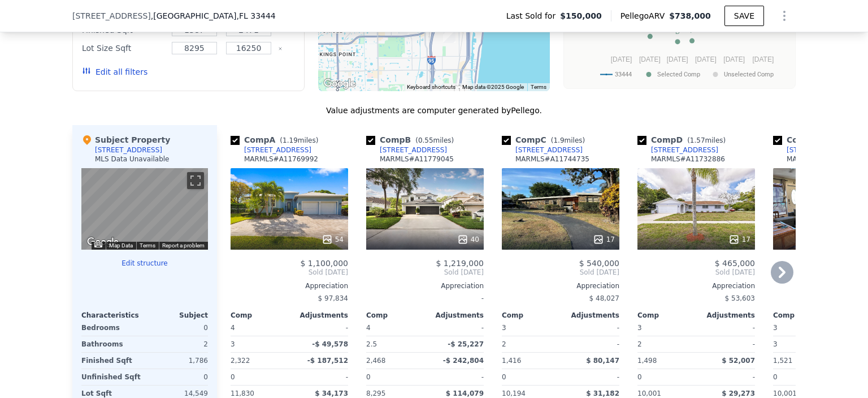 Image resolution: width=868 pixels, height=398 pixels. What do you see at coordinates (290, 140) in the screenshot?
I see `span: 1.19` at bounding box center [290, 140].